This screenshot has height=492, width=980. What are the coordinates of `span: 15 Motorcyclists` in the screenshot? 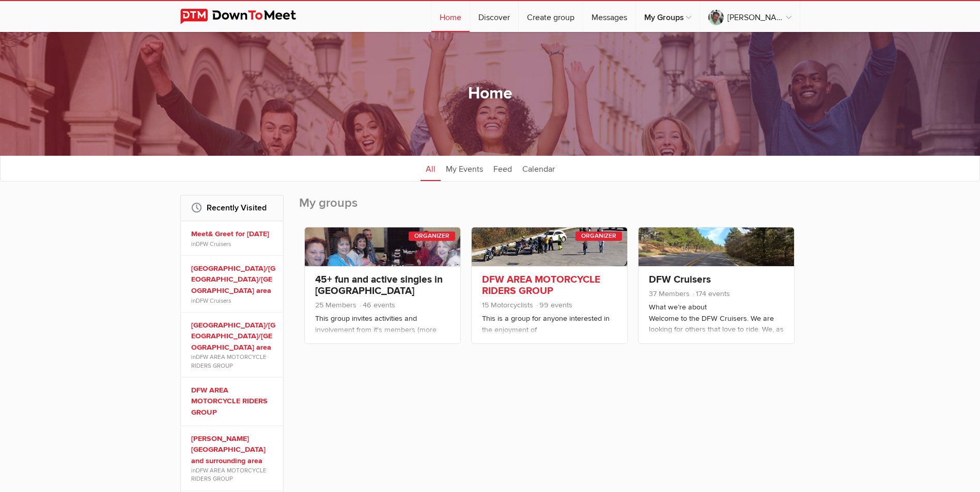 It's located at (507, 305).